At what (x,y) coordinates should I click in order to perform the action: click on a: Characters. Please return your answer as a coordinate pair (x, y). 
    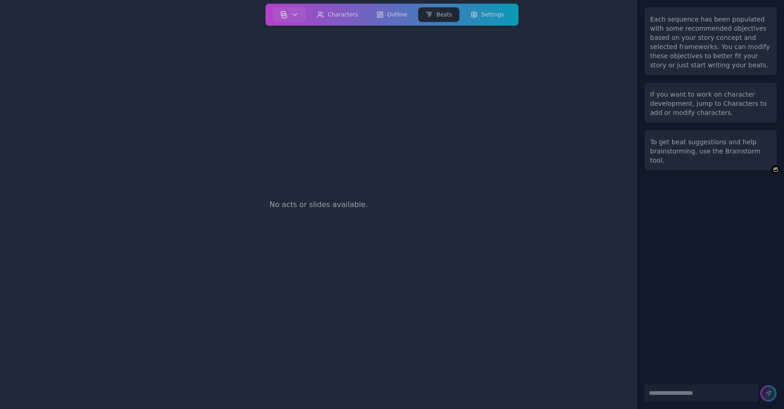
    Looking at the image, I should click on (337, 15).